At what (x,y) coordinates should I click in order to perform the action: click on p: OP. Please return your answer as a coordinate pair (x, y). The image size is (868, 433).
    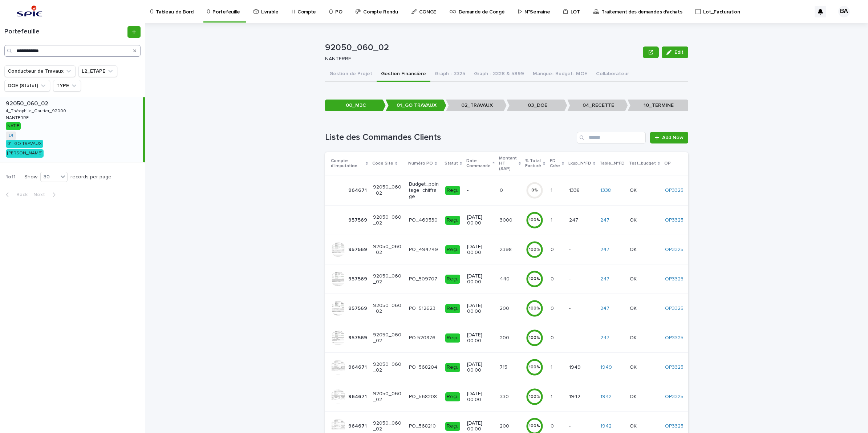
    Looking at the image, I should click on (667, 163).